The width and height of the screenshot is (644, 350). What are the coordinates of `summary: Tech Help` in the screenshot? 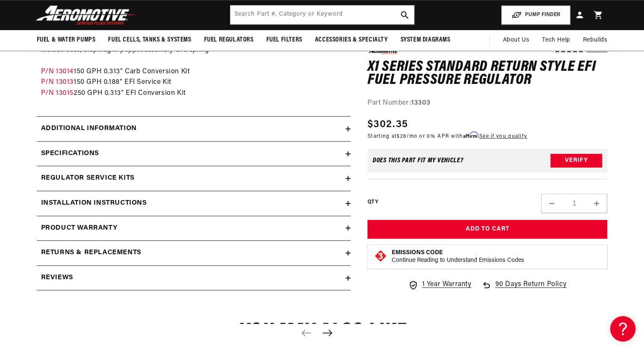 It's located at (556, 40).